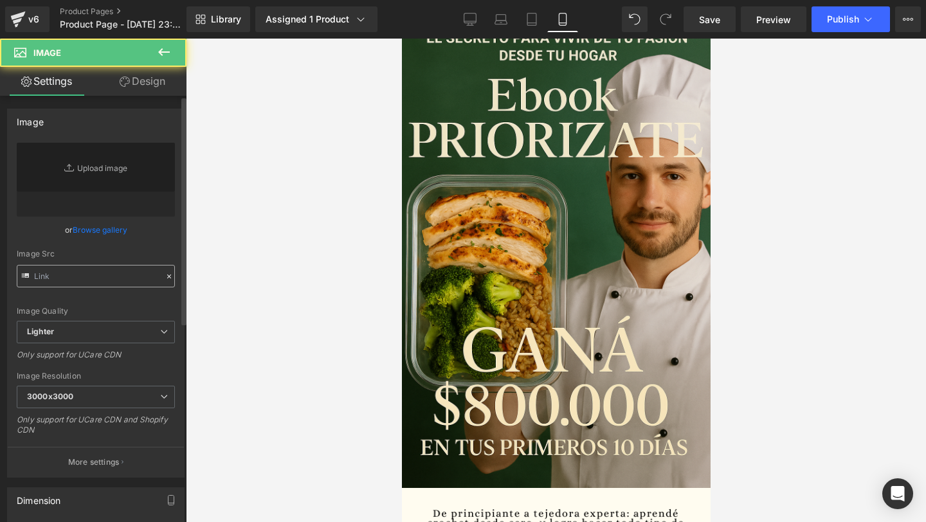 This screenshot has width=926, height=522. Describe the element at coordinates (96, 376) in the screenshot. I see `div: Image Resolution` at that location.